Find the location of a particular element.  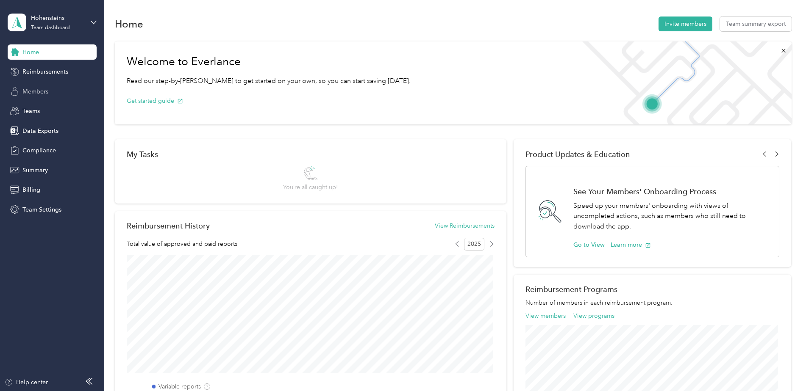

span: You’re all caught up! is located at coordinates (310, 187).